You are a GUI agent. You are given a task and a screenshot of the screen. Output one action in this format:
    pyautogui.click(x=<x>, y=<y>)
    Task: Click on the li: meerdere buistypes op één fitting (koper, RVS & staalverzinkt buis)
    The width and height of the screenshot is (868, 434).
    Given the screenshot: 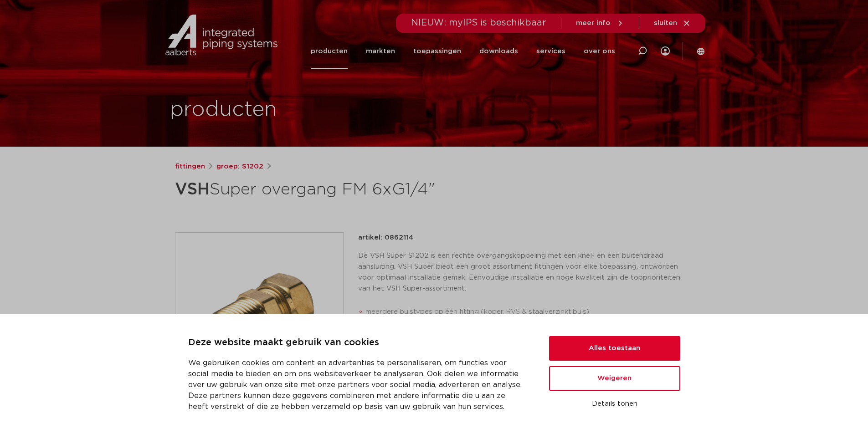 What is the action you would take?
    pyautogui.click(x=529, y=312)
    